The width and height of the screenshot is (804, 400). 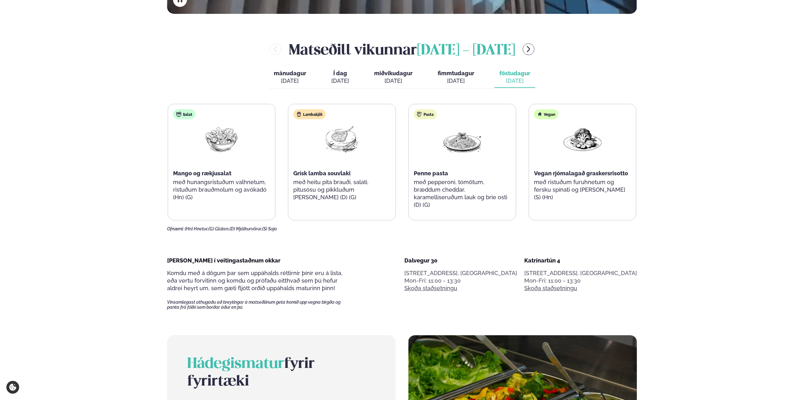 I want to click on img: Lamb-Meat.png, so click(x=342, y=139).